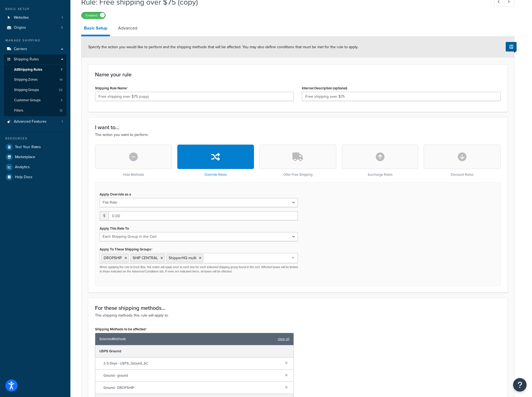 The width and height of the screenshot is (532, 397). What do you see at coordinates (35, 90) in the screenshot?
I see `a: Shipping Groups22` at bounding box center [35, 90].